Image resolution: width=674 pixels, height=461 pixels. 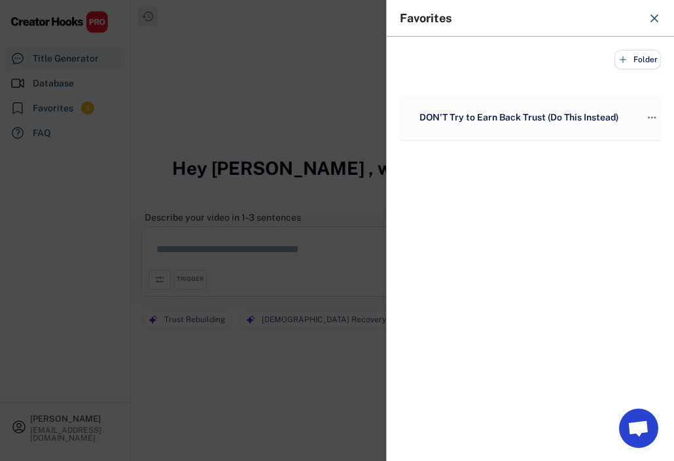 What do you see at coordinates (519, 18) in the screenshot?
I see `div: Favorites` at bounding box center [519, 18].